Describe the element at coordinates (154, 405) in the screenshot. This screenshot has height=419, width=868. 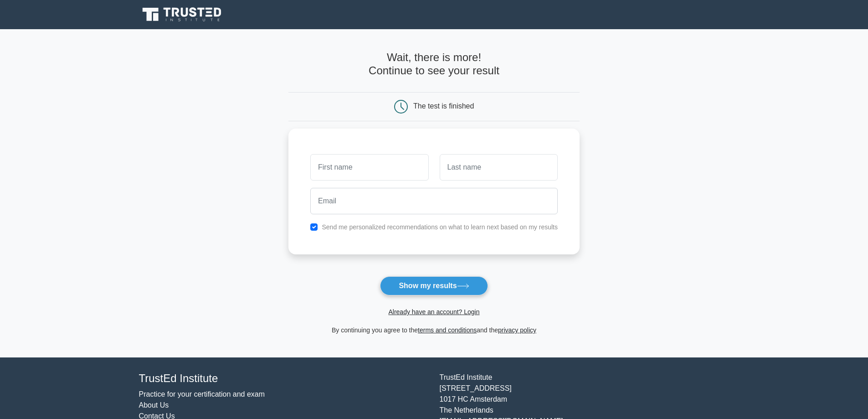
I see `a: About Us` at that location.